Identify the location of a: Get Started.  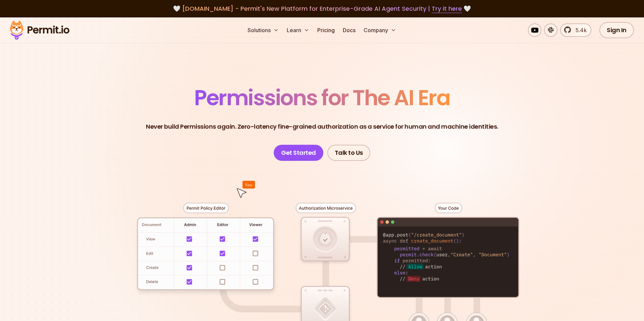
(299, 153).